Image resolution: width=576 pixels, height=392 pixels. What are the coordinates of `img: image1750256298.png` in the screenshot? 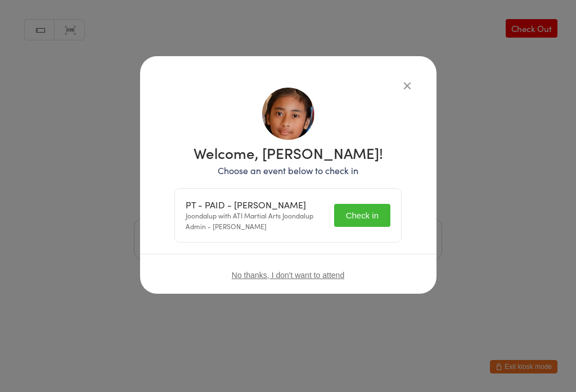 It's located at (288, 113).